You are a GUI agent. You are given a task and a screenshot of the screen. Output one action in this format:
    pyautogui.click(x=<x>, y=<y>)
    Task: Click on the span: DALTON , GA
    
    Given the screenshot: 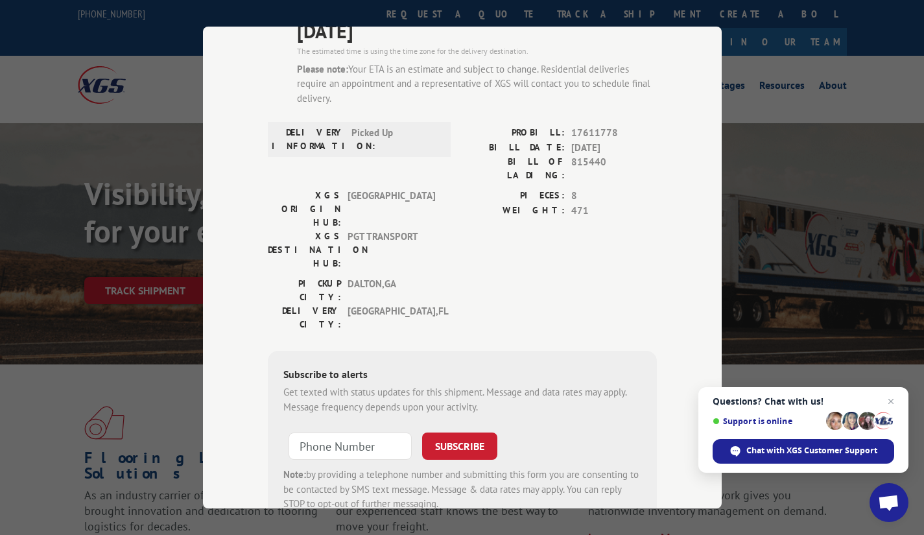 What is the action you would take?
    pyautogui.click(x=391, y=291)
    